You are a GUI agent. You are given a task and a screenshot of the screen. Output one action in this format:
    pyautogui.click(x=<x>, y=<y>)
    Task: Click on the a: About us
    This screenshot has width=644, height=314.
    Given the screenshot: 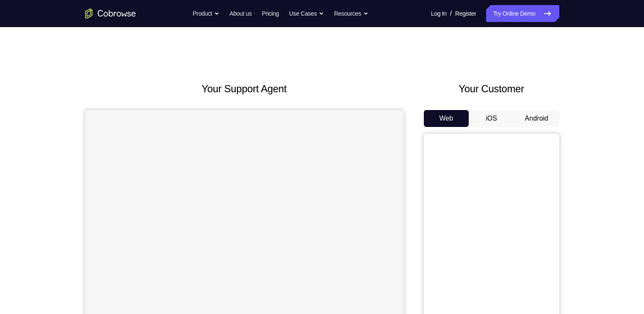 What is the action you would take?
    pyautogui.click(x=241, y=14)
    